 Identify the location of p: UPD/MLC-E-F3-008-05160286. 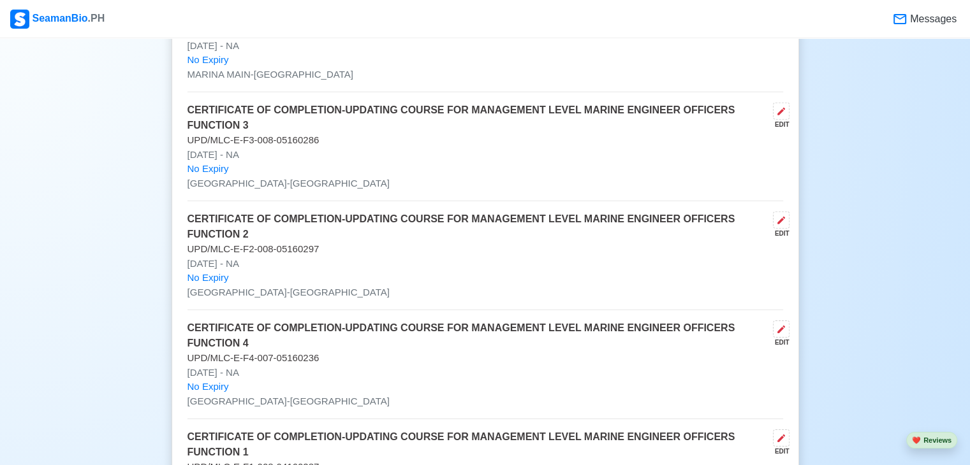
(485, 140).